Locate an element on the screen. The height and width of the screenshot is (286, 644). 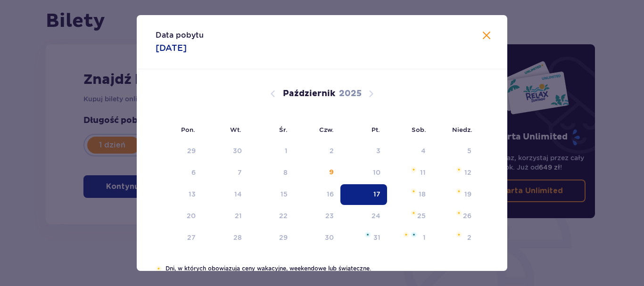
td: wtorek, 14 października 2025 is located at coordinates (225, 195).